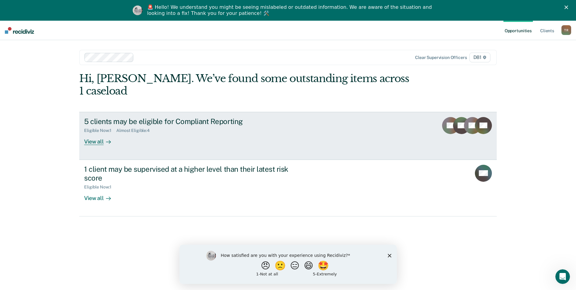 The image size is (576, 290). Describe the element at coordinates (518, 30) in the screenshot. I see `a: Opportunities` at that location.